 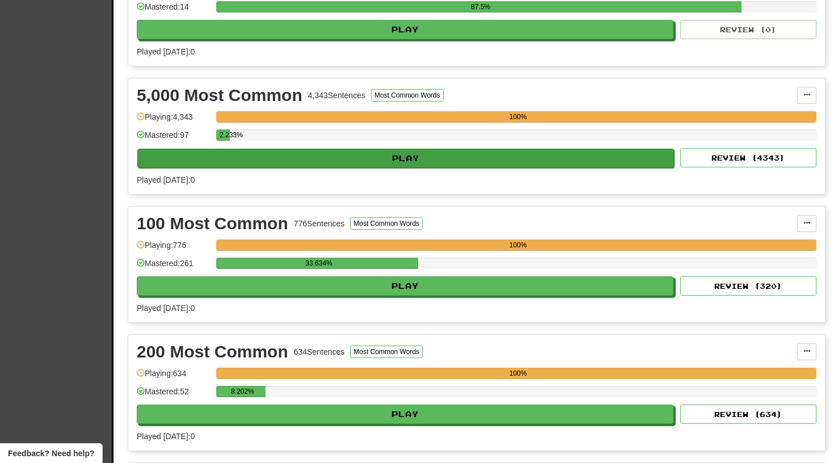 I want to click on div: Mastered: 14, so click(x=174, y=10).